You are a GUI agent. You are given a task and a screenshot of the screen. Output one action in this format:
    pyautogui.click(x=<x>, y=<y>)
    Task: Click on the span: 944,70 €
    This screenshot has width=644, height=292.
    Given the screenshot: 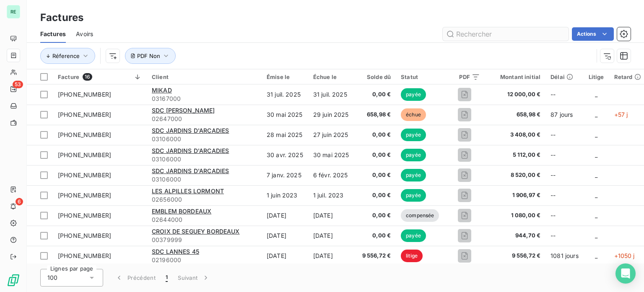 What is the action you would take?
    pyautogui.click(x=516, y=235)
    